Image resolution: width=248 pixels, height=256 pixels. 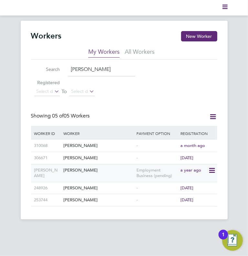 I want to click on div: Registration Date, so click(x=197, y=138).